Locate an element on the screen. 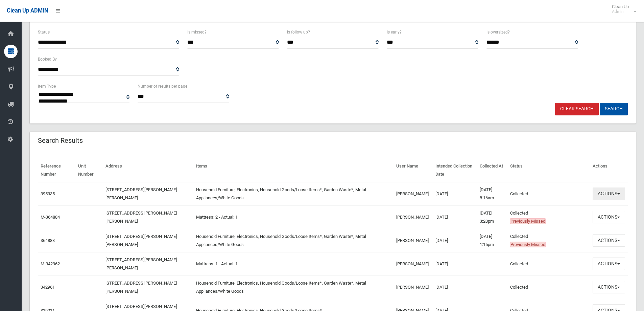 Image resolution: width=644 pixels, height=311 pixels. label: Is oversized? is located at coordinates (498, 32).